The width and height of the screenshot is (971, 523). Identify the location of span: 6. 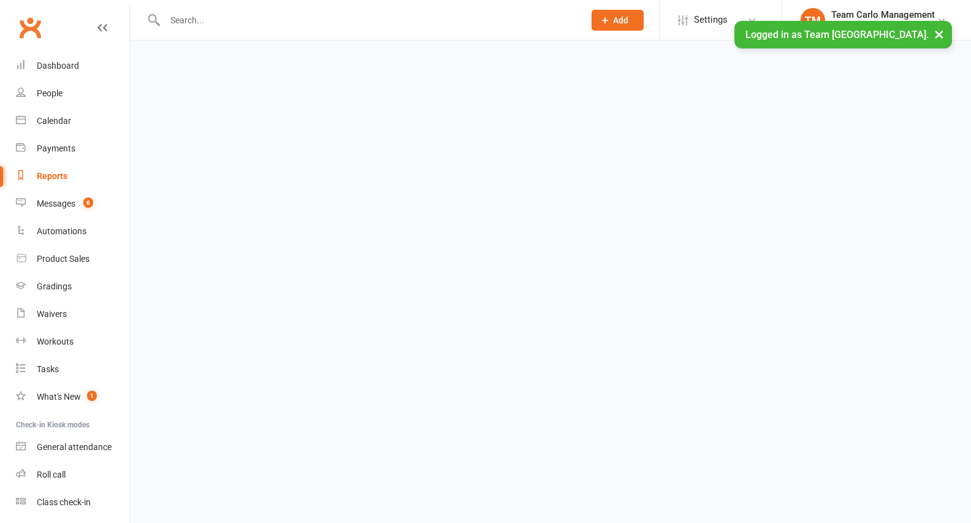
(88, 202).